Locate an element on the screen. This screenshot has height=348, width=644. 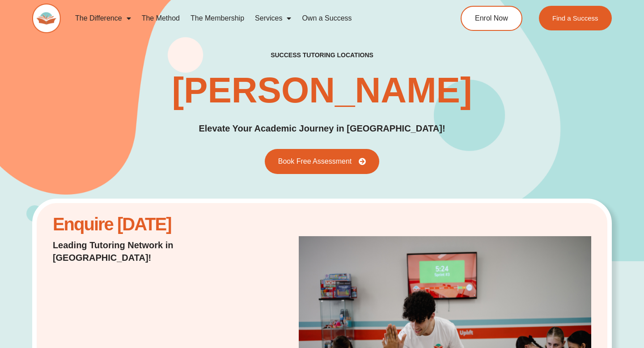
a: The Difference is located at coordinates (103, 19).